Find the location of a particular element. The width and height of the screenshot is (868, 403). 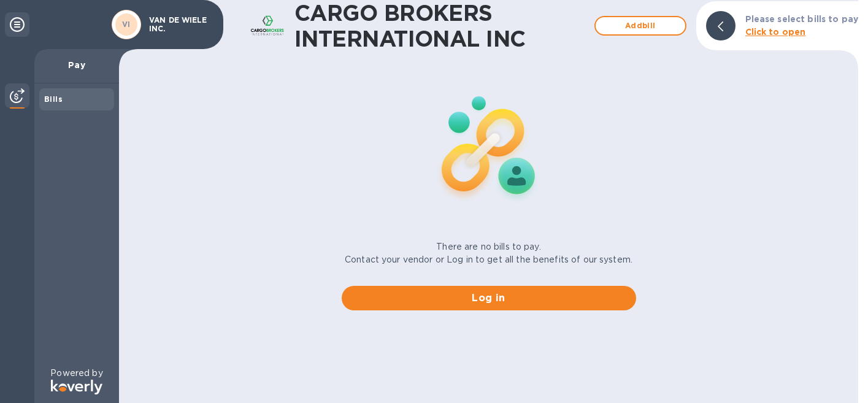

p: VAN DE WIELE INC. is located at coordinates (180, 25).